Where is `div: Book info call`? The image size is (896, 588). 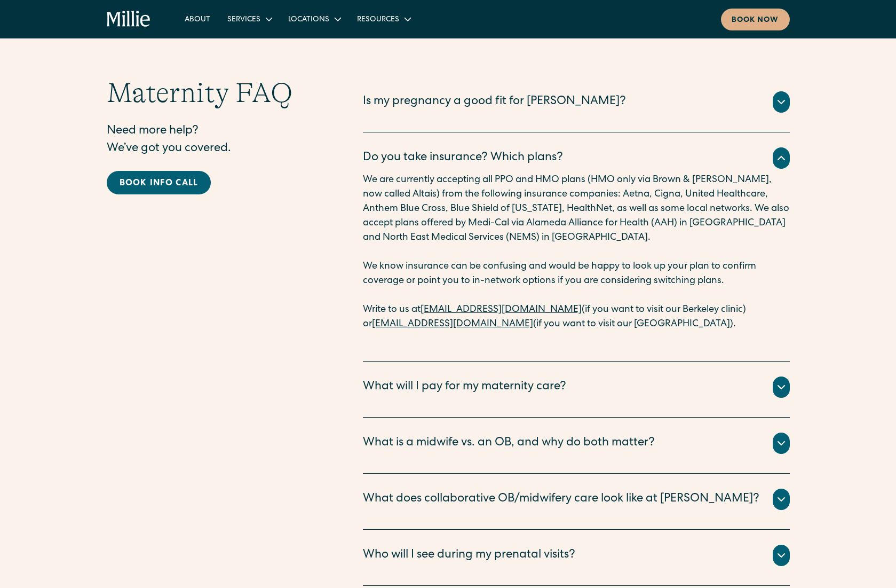
div: Book info call is located at coordinates (159, 184).